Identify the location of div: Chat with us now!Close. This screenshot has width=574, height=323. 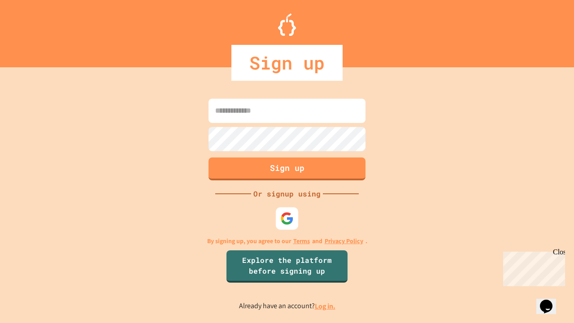
(33, 30).